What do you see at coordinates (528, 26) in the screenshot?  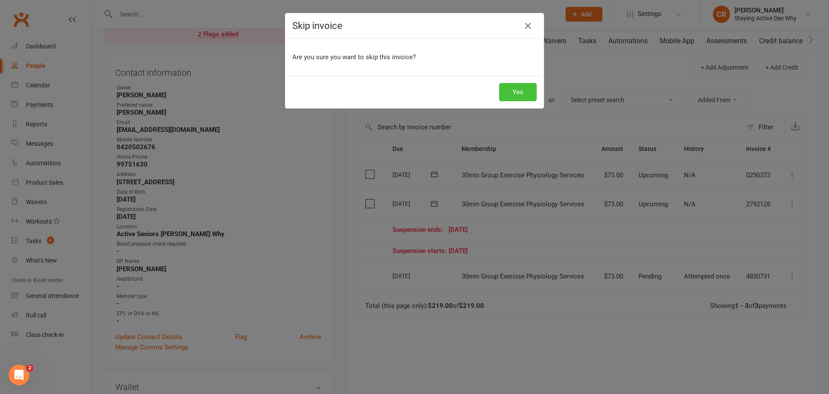 I see `button: Close` at bounding box center [528, 26].